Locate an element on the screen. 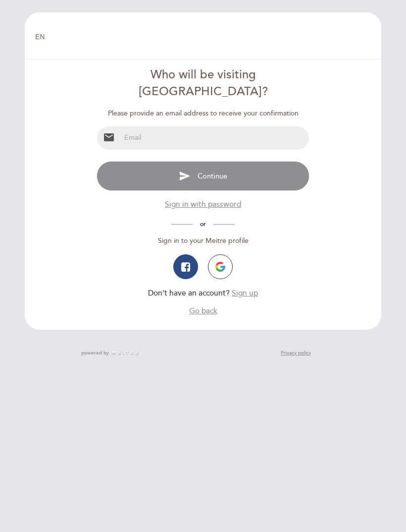 This screenshot has width=406, height=532. span: or is located at coordinates (203, 224).